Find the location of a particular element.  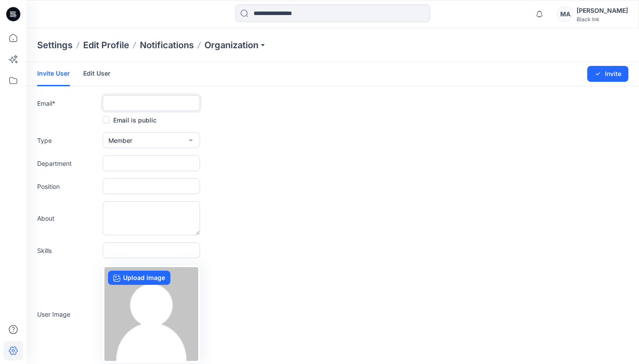

div: Email is public is located at coordinates (130, 120).